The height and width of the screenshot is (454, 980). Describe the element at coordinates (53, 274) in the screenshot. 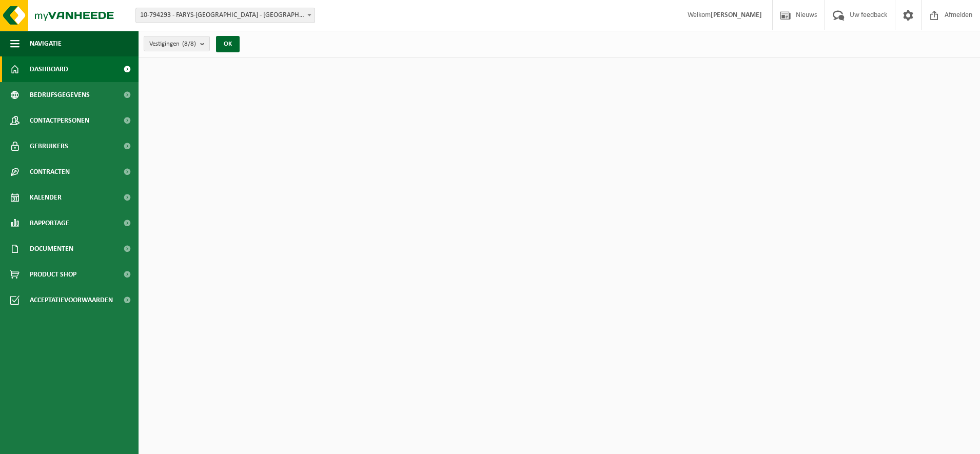

I see `span: Product Shop` at that location.